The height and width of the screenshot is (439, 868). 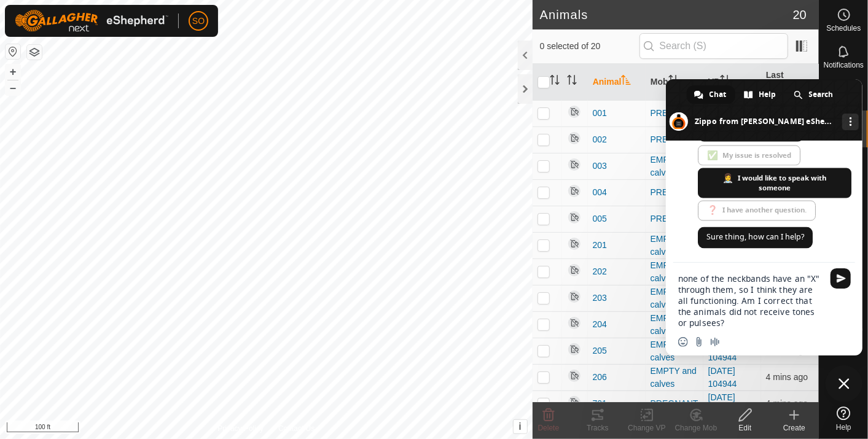 I want to click on th: Last Updated, so click(x=790, y=82).